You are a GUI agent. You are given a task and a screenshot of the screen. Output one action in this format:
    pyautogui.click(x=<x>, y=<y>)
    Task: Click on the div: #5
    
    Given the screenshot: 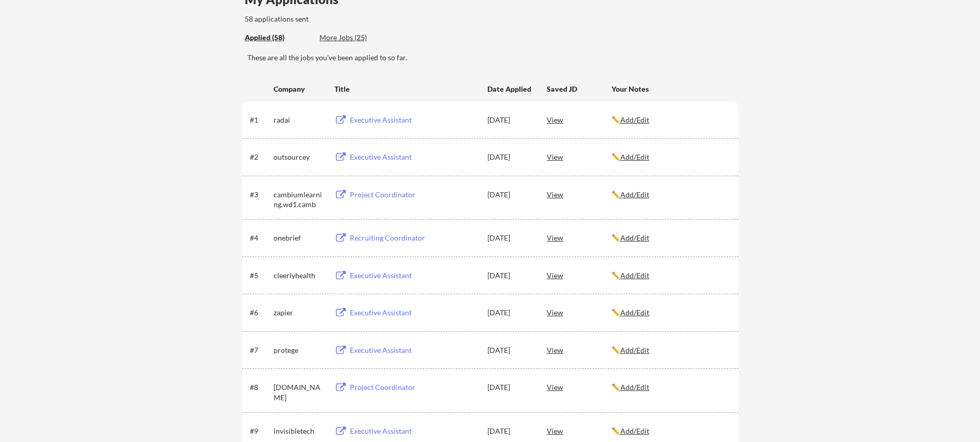 What is the action you would take?
    pyautogui.click(x=259, y=276)
    